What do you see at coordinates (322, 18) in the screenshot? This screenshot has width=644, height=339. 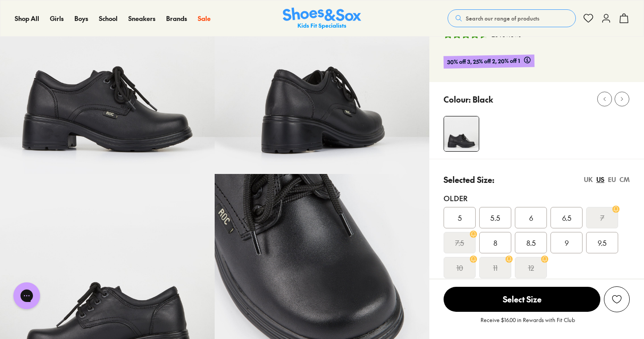 I see `a: Shoes & Sox` at bounding box center [322, 18].